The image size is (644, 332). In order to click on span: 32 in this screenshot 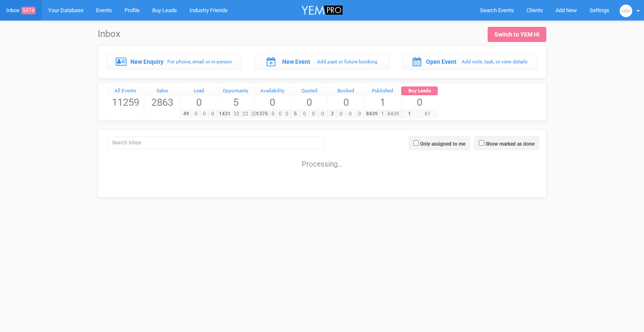, I will do `click(236, 114)`.